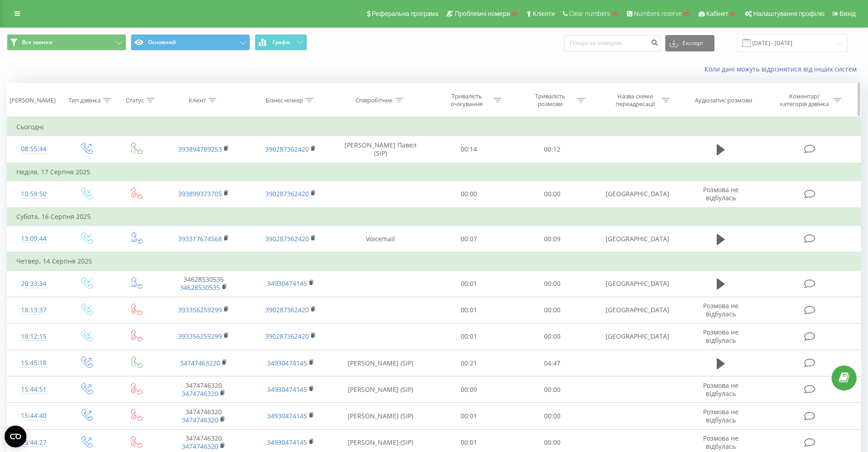 This screenshot has width=868, height=452. What do you see at coordinates (690, 43) in the screenshot?
I see `button: Експорт` at bounding box center [690, 43].